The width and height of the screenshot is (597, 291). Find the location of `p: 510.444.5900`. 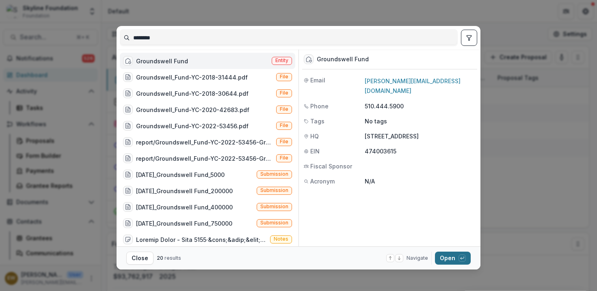

p: 510.444.5900 is located at coordinates (420, 106).